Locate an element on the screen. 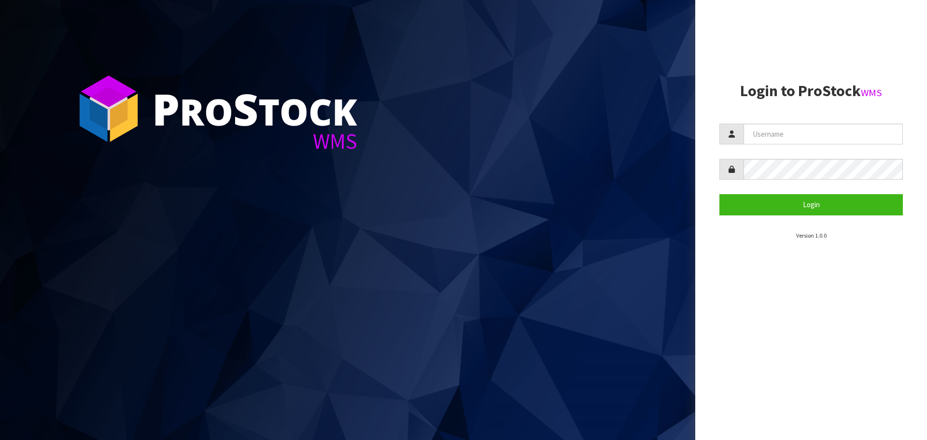 This screenshot has width=927, height=440. button: Login is located at coordinates (811, 204).